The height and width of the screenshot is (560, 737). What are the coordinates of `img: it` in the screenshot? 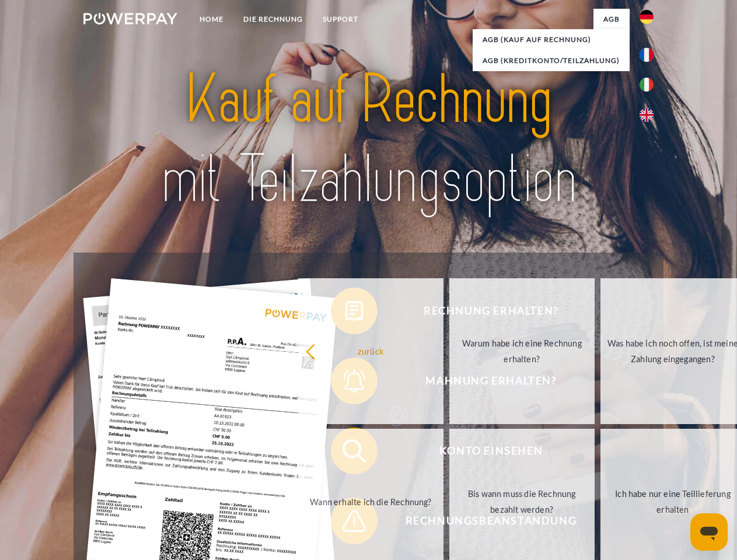 It's located at (647, 85).